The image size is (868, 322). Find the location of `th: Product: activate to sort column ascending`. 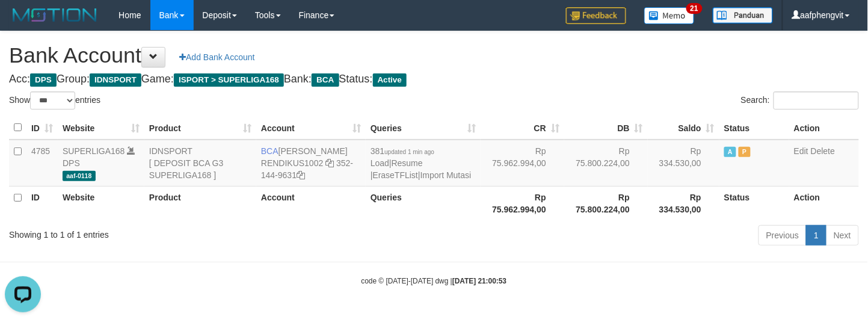

th: Product: activate to sort column ascending is located at coordinates (201, 128).